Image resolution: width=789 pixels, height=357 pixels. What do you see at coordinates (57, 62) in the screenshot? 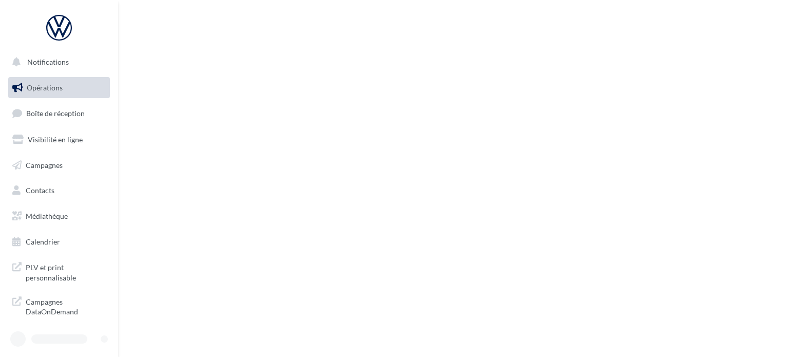
I see `button: Notifications` at bounding box center [57, 62].